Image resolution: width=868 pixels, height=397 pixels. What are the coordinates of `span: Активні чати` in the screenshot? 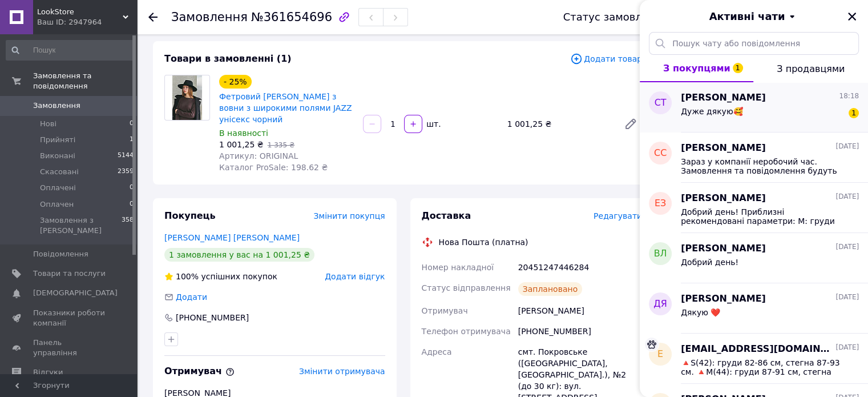 It's located at (746, 17).